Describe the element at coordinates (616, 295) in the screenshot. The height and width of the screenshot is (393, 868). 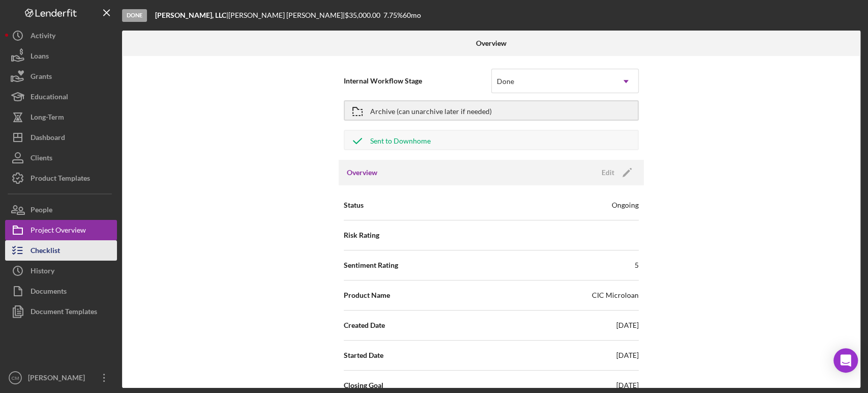
I see `div: CIC Microloan` at that location.